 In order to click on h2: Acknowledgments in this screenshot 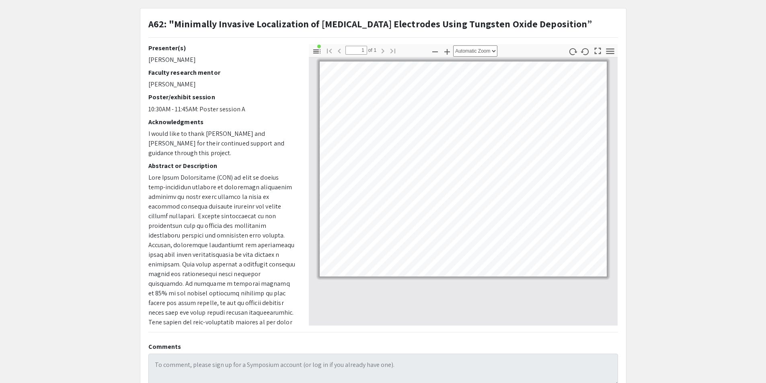, I will do `click(222, 122)`.